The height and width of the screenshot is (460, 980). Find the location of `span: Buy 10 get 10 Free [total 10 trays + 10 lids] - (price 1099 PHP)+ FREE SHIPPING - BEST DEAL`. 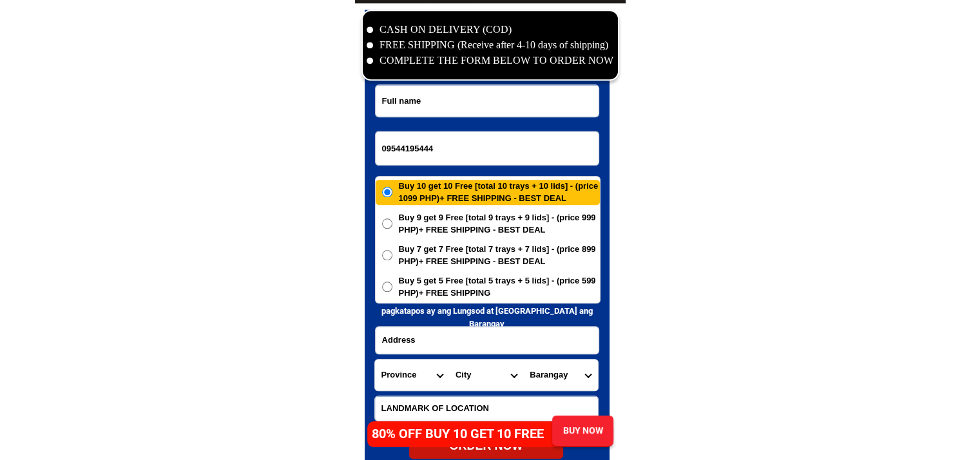

span: Buy 10 get 10 Free [total 10 trays + 10 lids] - (price 1099 PHP)+ FREE SHIPPING - BEST DEAL is located at coordinates (499, 192).